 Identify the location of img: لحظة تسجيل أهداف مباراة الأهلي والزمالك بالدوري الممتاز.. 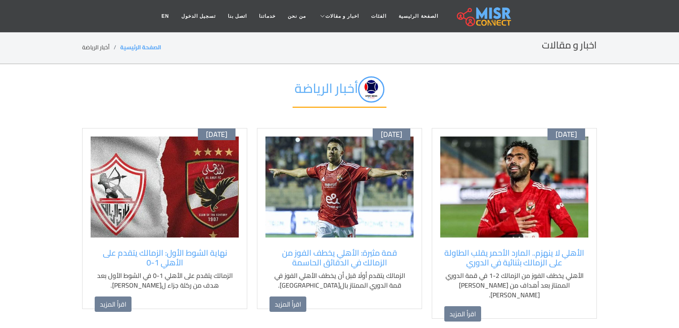
(514, 187).